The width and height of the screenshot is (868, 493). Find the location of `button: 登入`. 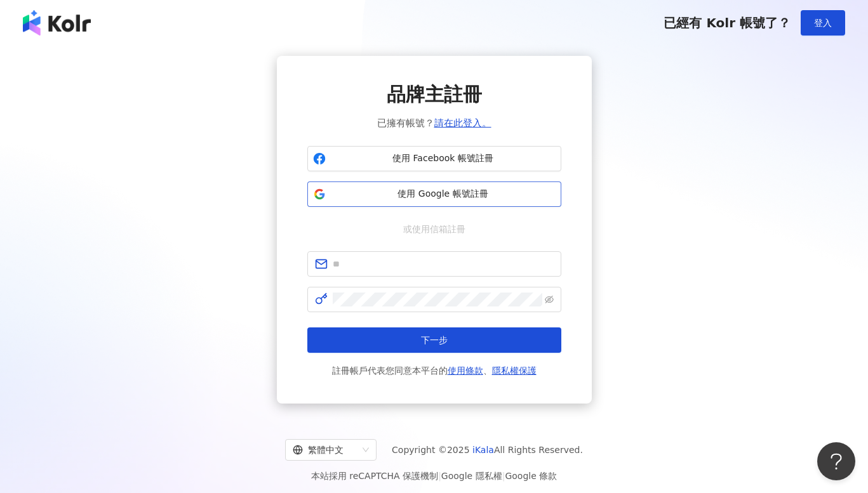

button: 登入 is located at coordinates (823, 23).